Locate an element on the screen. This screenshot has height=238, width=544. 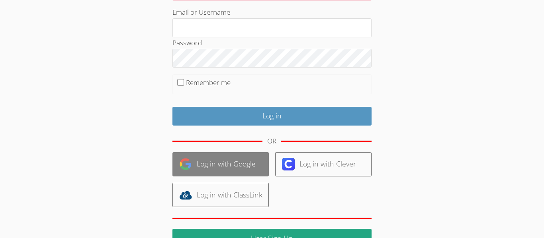
div: OR is located at coordinates (272, 141).